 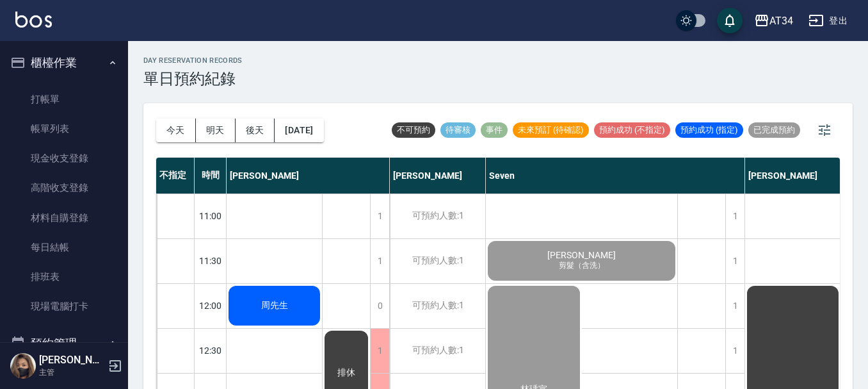 What do you see at coordinates (64, 129) in the screenshot?
I see `a: 帳單列表` at bounding box center [64, 129].